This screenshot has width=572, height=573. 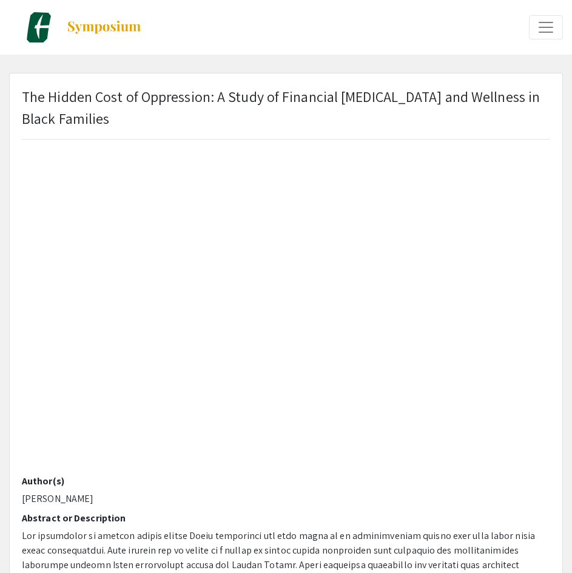 What do you see at coordinates (75, 27) in the screenshot?
I see `a: 2024 Honors Research Symposium` at bounding box center [75, 27].